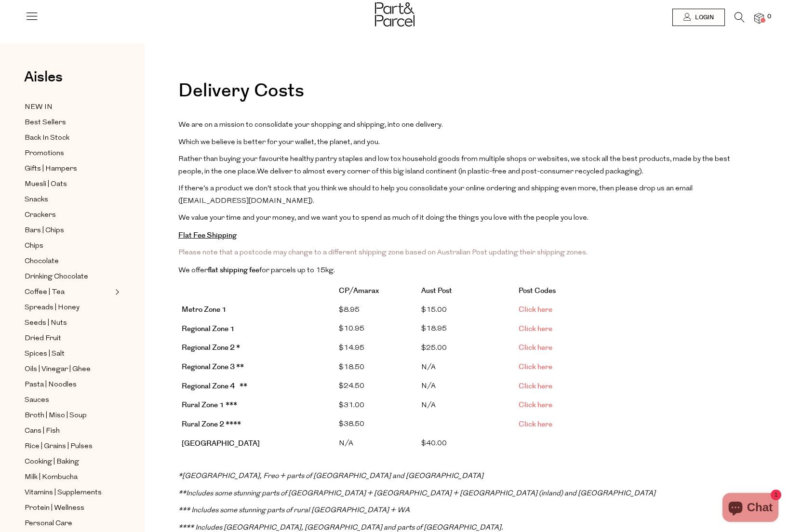 This screenshot has height=532, width=789. What do you see at coordinates (43, 77) in the screenshot?
I see `span: Aisles` at bounding box center [43, 77].